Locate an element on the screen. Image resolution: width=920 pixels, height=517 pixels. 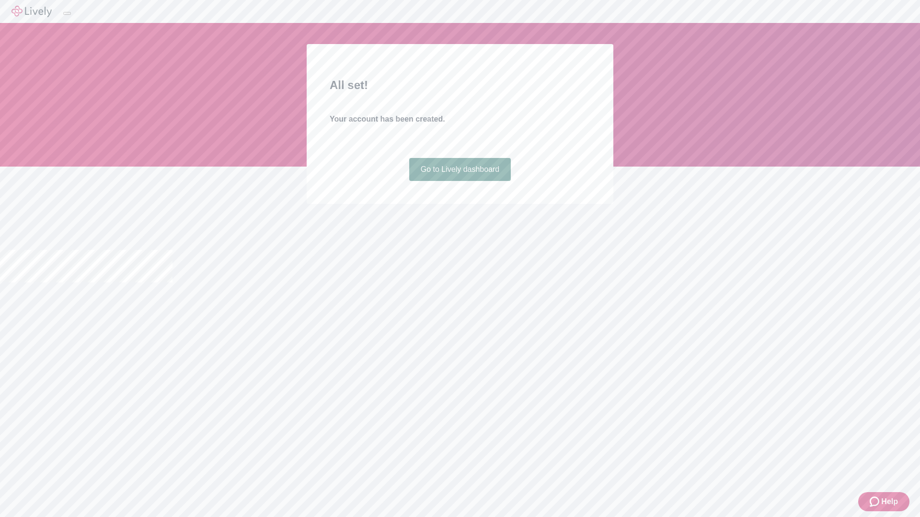
span: Help is located at coordinates (889, 502).